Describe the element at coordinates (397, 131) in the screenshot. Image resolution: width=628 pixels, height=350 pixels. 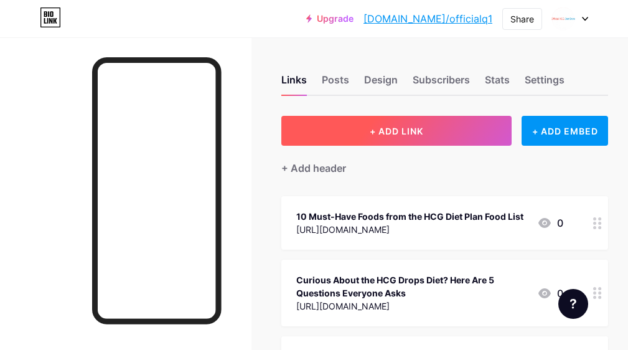
I see `button: + ADD LINK` at that location.